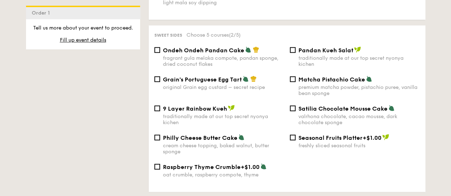 The width and height of the screenshot is (451, 196). Describe the element at coordinates (195, 109) in the screenshot. I see `span: 9 Layer Rainbow Kueh` at that location.